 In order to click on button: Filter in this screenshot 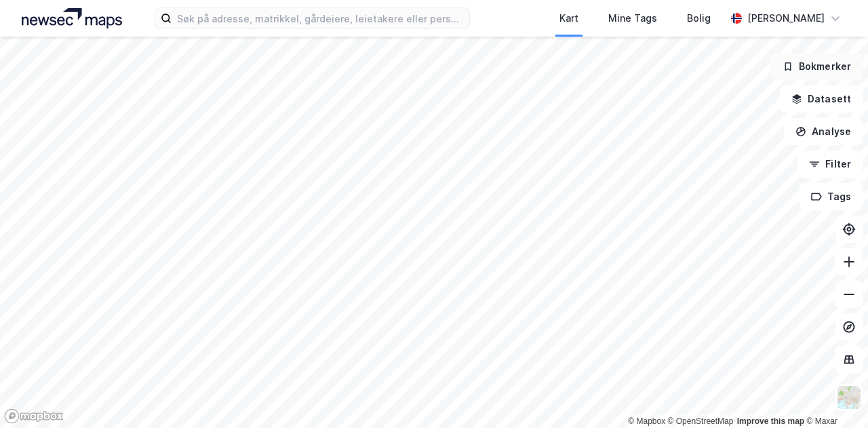, I will do `click(830, 164)`.